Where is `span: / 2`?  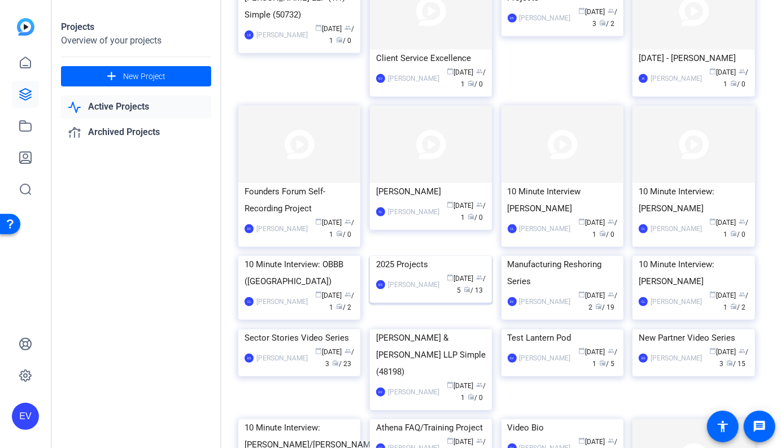 span: / 2 is located at coordinates (607, 24).